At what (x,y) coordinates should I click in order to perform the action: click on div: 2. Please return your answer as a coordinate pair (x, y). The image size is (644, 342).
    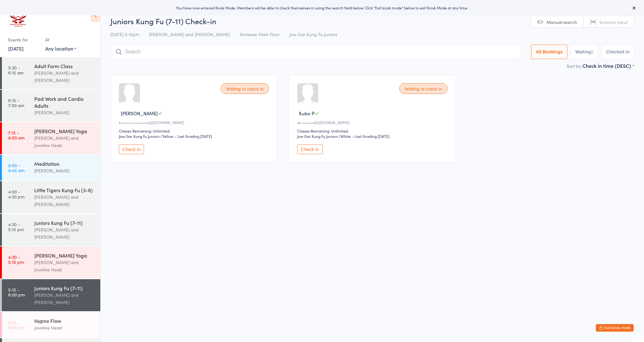
    Looking at the image, I should click on (592, 52).